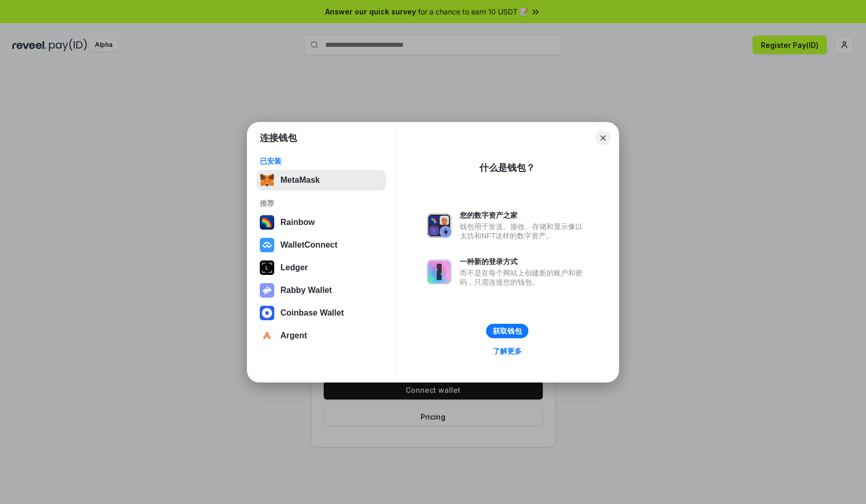 The image size is (866, 504). What do you see at coordinates (294, 335) in the screenshot?
I see `div: Argent` at bounding box center [294, 335].